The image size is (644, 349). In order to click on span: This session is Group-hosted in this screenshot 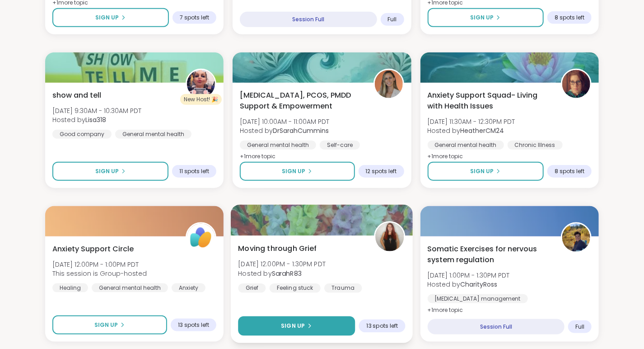, I will do `click(99, 274)`.